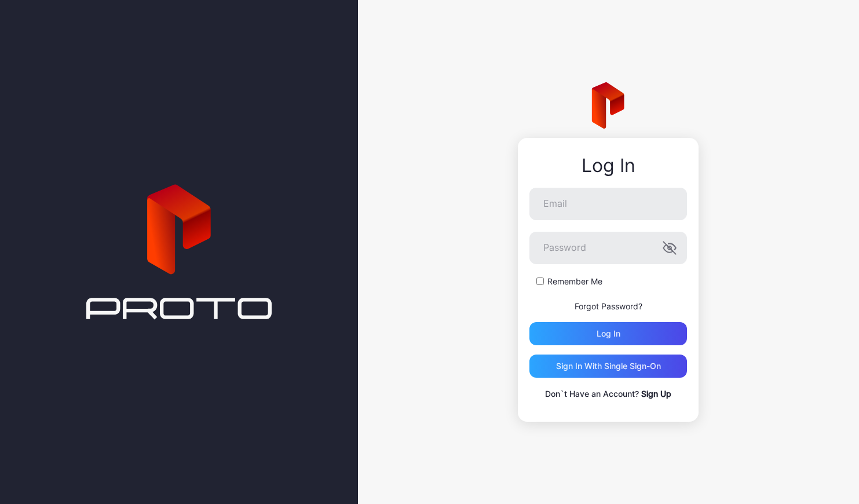 This screenshot has height=504, width=859. I want to click on a: Forgot Password?, so click(608, 306).